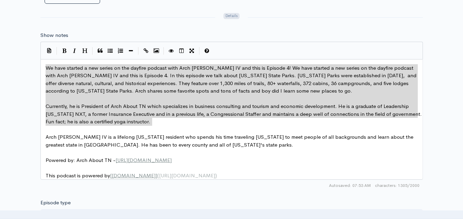 The height and width of the screenshot is (219, 463). Describe the element at coordinates (231, 16) in the screenshot. I see `span: Details` at that location.